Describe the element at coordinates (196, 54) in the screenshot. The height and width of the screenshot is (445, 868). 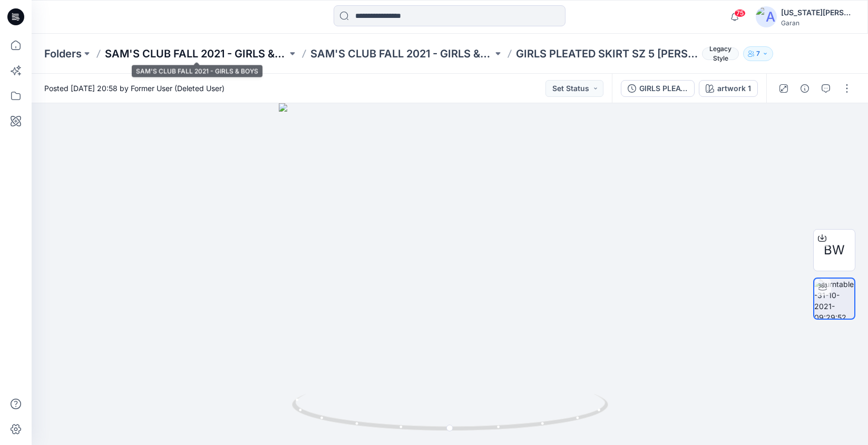
I see `p: SAM'S CLUB FALL 2021 - GIRLS & BOYS` at that location.